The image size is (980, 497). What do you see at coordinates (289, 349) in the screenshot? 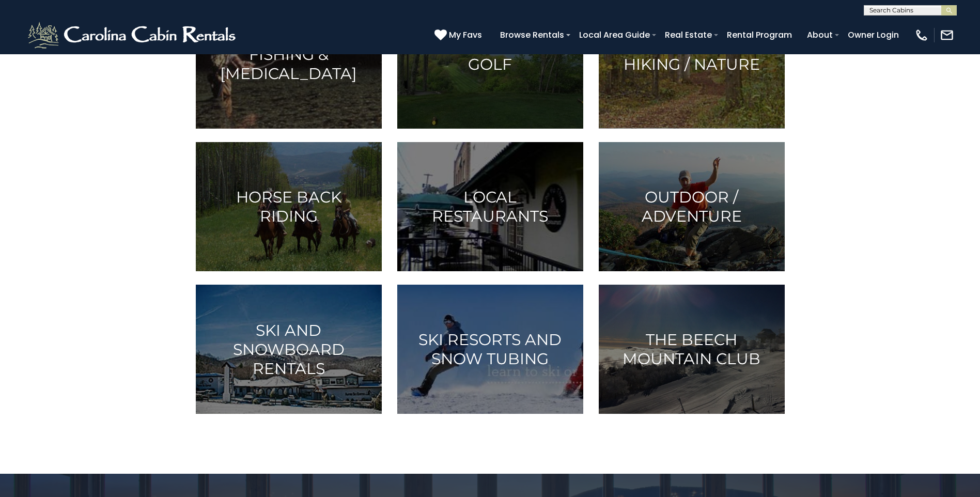
I see `a: Ski and Snowboard Rentals` at bounding box center [289, 349].